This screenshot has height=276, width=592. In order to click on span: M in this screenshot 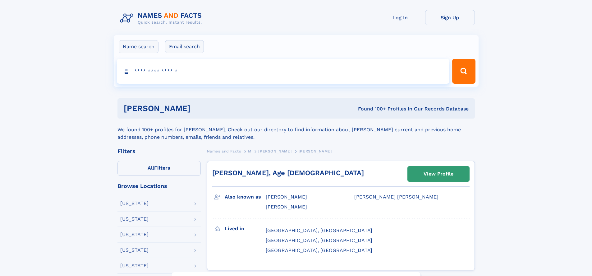, I will do `click(250, 151)`.